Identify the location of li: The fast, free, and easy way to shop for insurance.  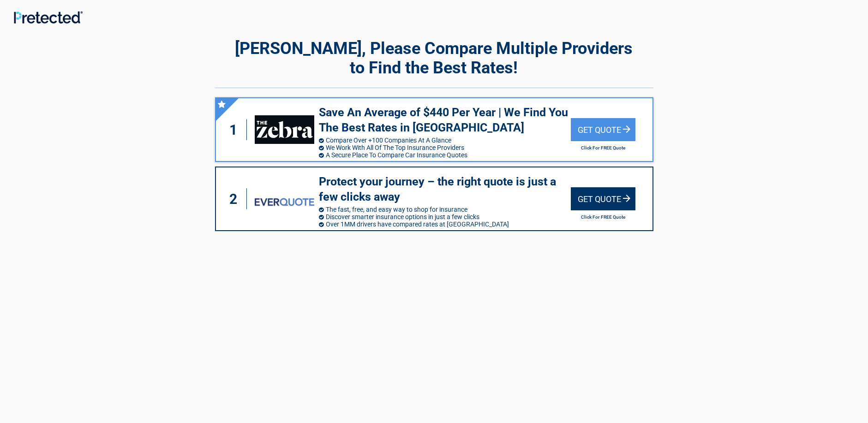
(445, 209).